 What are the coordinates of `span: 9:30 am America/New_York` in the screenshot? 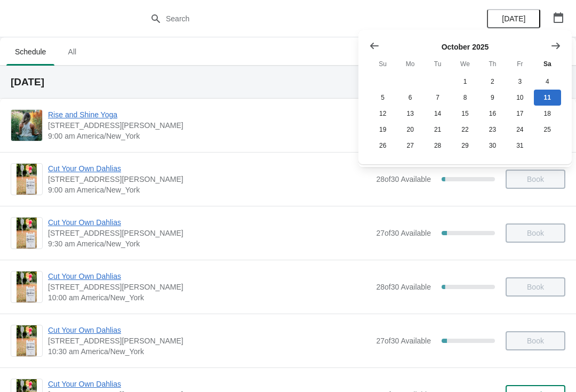 It's located at (209, 244).